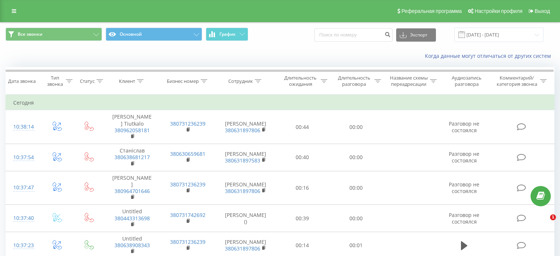 This screenshot has height=256, width=560. Describe the element at coordinates (23, 187) in the screenshot. I see `div: 10:37:47` at that location.